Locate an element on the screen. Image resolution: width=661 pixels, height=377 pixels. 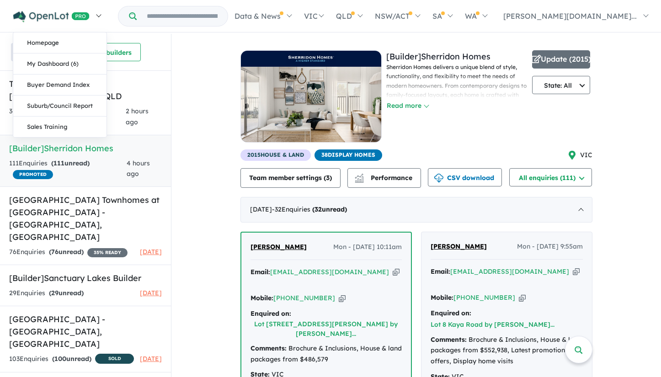
button: Update (2015) is located at coordinates (562, 59).